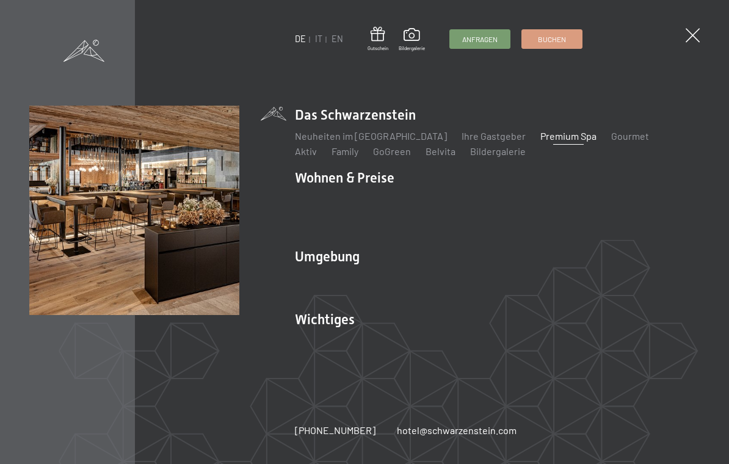 The width and height of the screenshot is (729, 464). What do you see at coordinates (337, 38) in the screenshot?
I see `a: EN` at bounding box center [337, 38].